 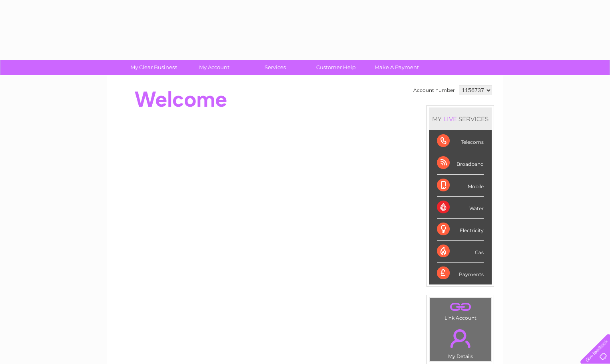 I want to click on div: Electricity, so click(x=460, y=230).